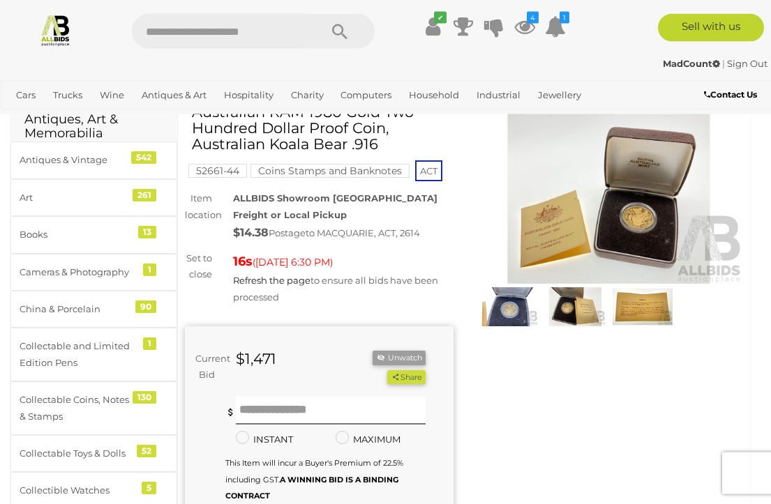 This screenshot has width=771, height=504. What do you see at coordinates (147, 232) in the screenshot?
I see `div: 13` at bounding box center [147, 232].